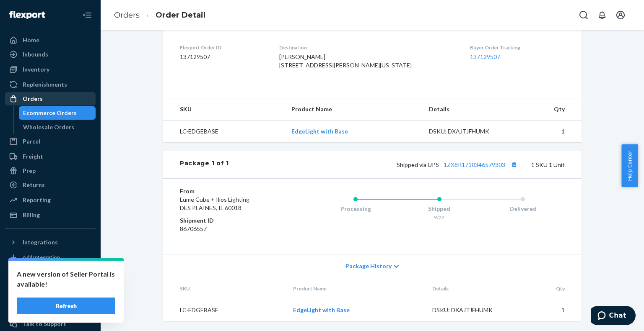 This screenshot has height=331, width=644. What do you see at coordinates (51, 85) in the screenshot?
I see `a: Replenishments` at bounding box center [51, 85].